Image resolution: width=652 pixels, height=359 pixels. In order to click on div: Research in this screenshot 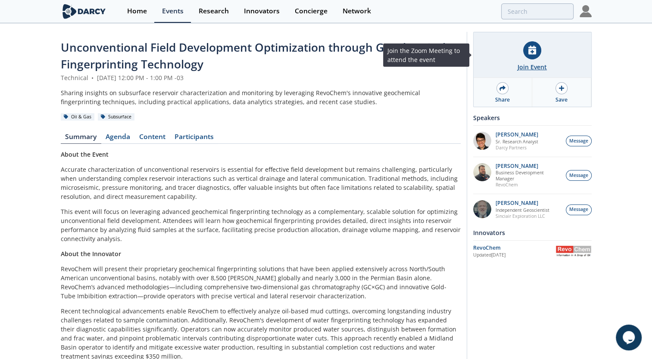, I will do `click(214, 11)`.